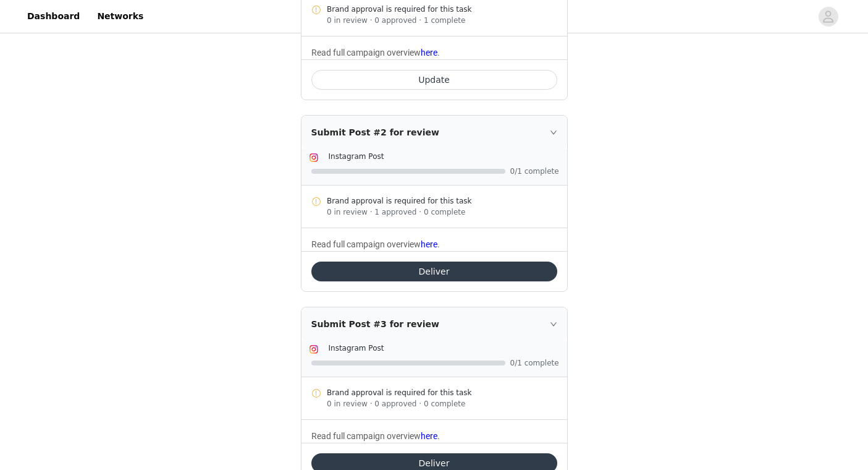  What do you see at coordinates (828, 17) in the screenshot?
I see `div: avatar` at bounding box center [828, 17].